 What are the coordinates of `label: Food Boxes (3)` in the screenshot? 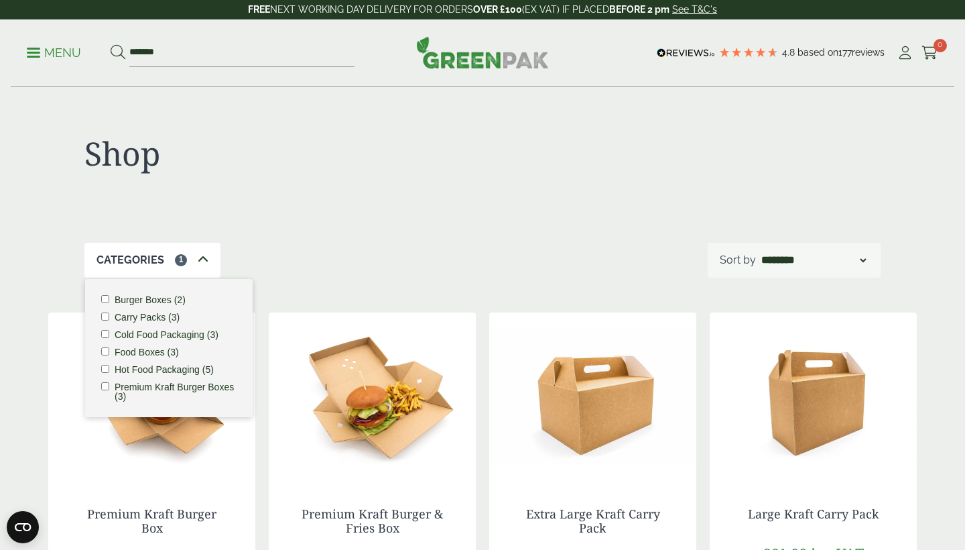 It's located at (147, 352).